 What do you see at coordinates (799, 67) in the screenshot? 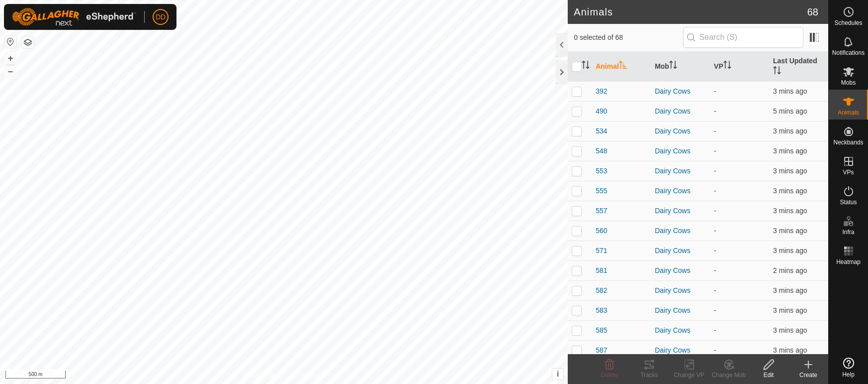
I see `th: Last Updated` at bounding box center [799, 67].